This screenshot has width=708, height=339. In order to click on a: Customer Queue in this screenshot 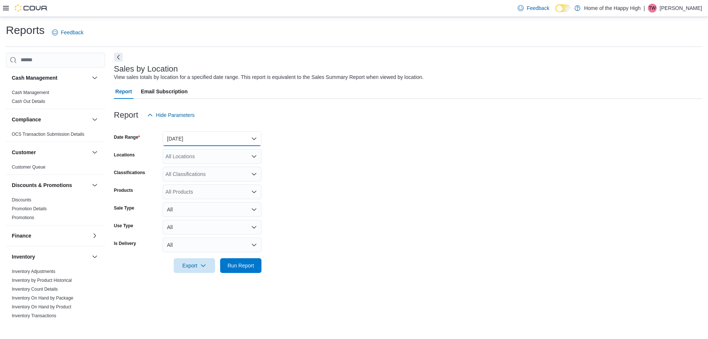, I will do `click(28, 167)`.